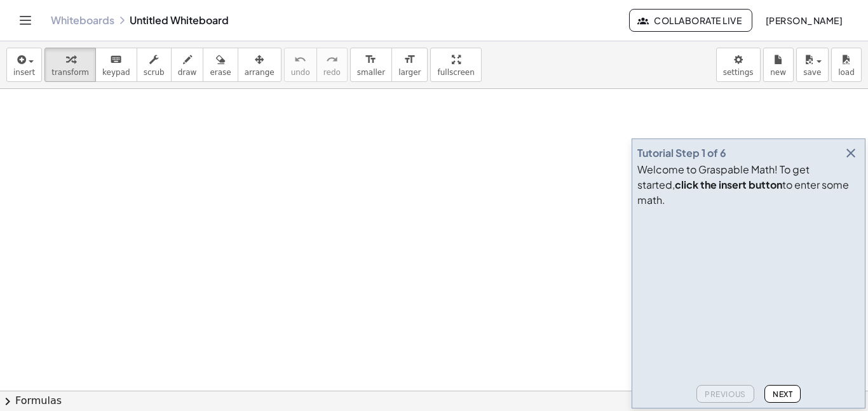 Image resolution: width=868 pixels, height=411 pixels. I want to click on div: Welcome to Graspable Math! To get started, to enter some math., so click(748, 185).